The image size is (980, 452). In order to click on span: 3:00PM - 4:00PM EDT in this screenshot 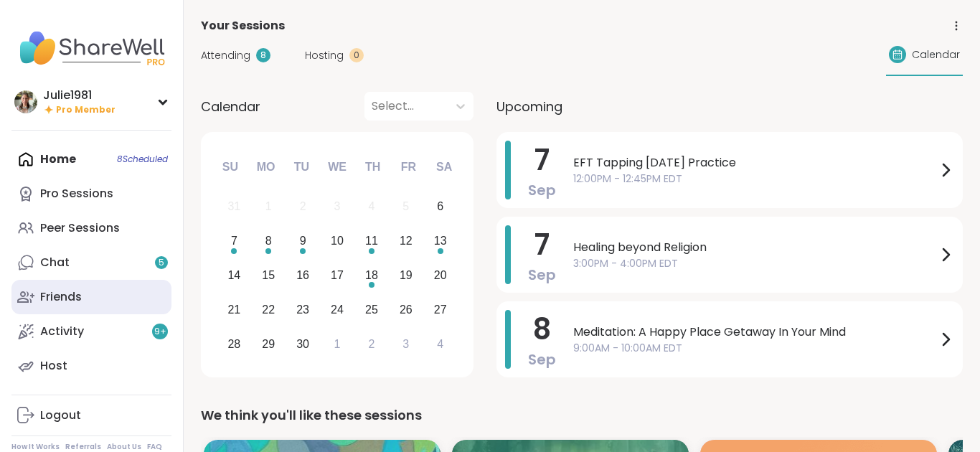, I will do `click(754, 263)`.